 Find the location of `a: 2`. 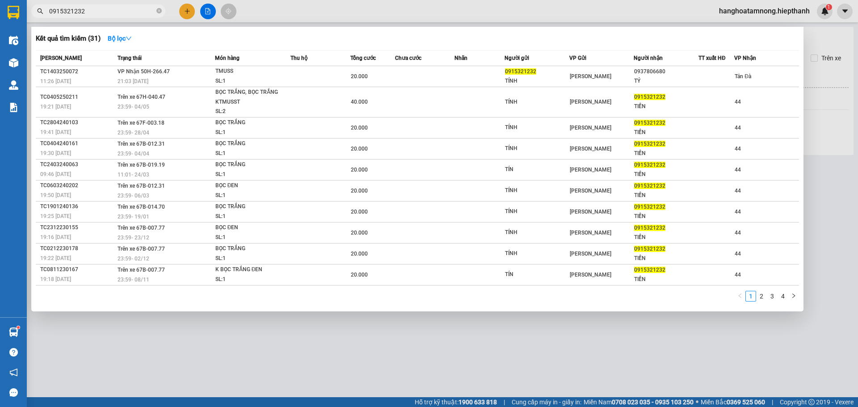

a: 2 is located at coordinates (762, 296).